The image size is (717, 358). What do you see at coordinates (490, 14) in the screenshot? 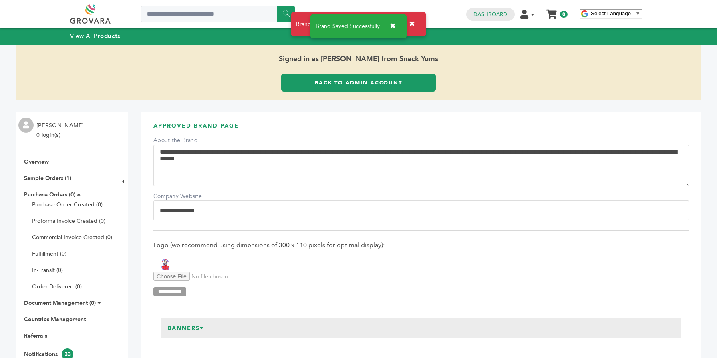
I see `a: Dashboard` at bounding box center [490, 14].